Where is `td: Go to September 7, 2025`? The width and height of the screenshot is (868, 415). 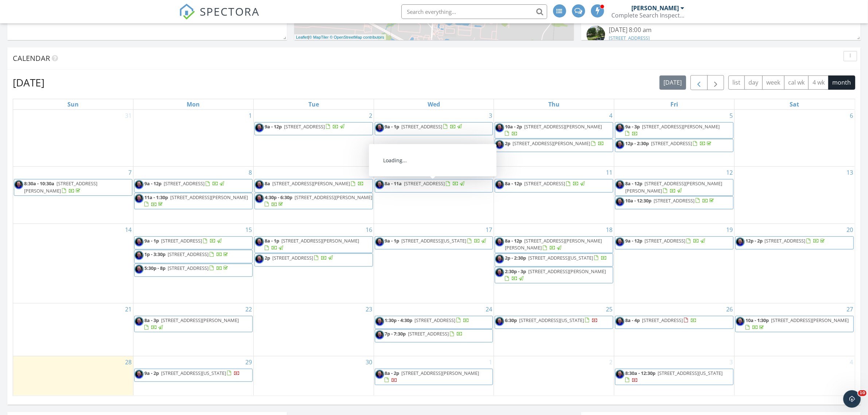 td: Go to September 7, 2025 is located at coordinates (73, 195).